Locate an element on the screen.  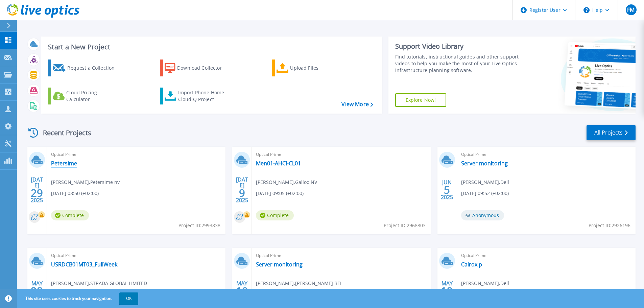
div: JUN 2025 is located at coordinates (447, 190).